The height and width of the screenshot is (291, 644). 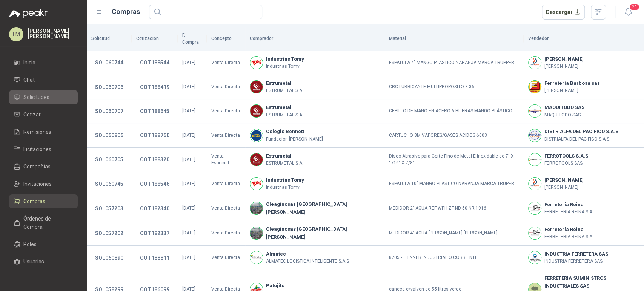 What do you see at coordinates (572, 83) in the screenshot?
I see `b: Ferretería Barbosa sas` at bounding box center [572, 83].